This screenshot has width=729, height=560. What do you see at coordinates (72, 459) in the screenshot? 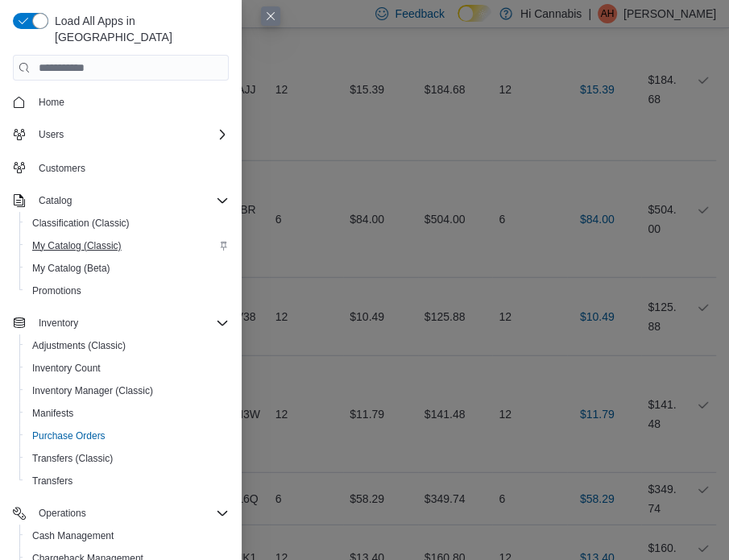
I see `a: Transfers (Classic)` at bounding box center [72, 459].